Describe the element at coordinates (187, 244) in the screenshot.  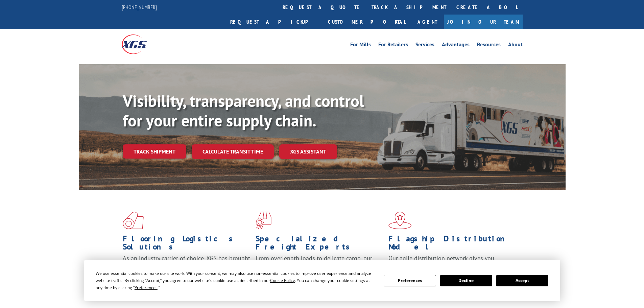
I see `h1: Flooring Logistics Solutions` at that location.